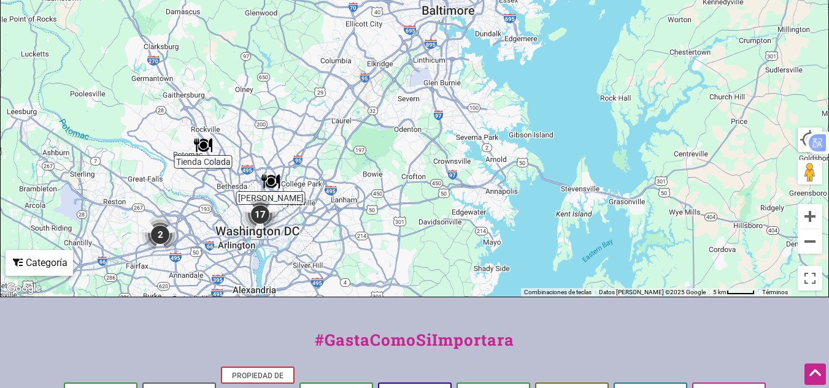 This screenshot has height=388, width=829. Describe the element at coordinates (160, 235) in the screenshot. I see `div: 2` at that location.